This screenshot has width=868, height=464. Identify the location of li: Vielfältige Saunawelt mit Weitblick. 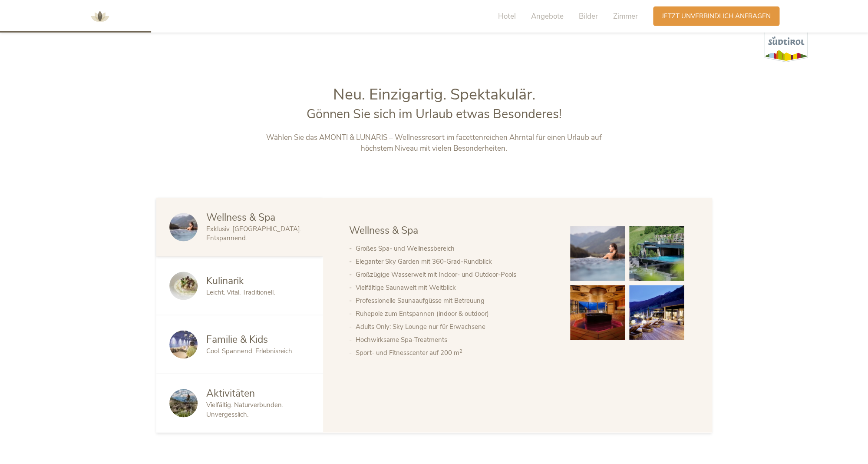
(454, 287).